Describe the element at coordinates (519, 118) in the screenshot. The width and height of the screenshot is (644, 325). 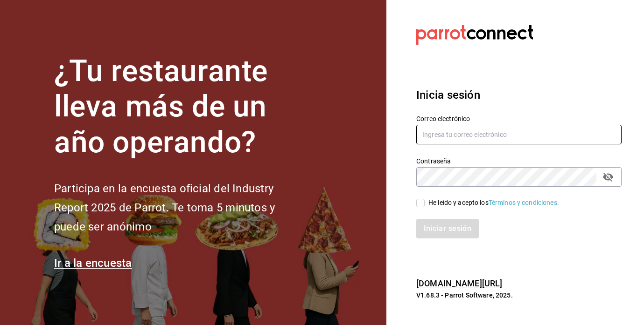
I see `label: Correo electrónico` at that location.